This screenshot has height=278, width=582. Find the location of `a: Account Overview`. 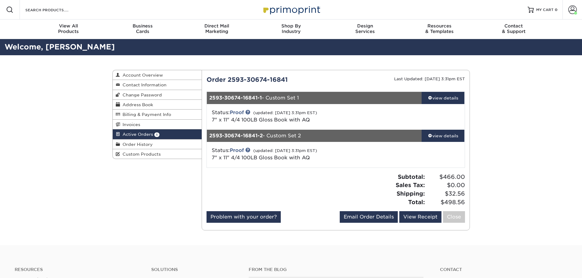

a: Account Overview is located at coordinates (157, 75).